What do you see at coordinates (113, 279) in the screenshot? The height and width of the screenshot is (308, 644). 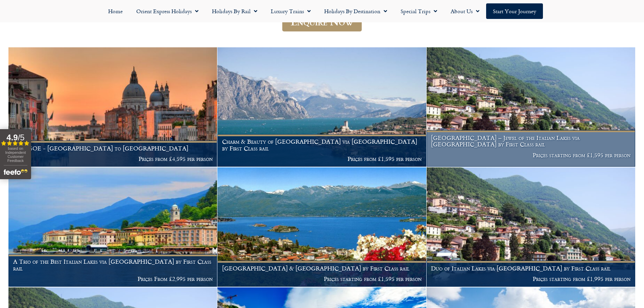 I see `p: Prices From £2,995 per person` at bounding box center [113, 279].